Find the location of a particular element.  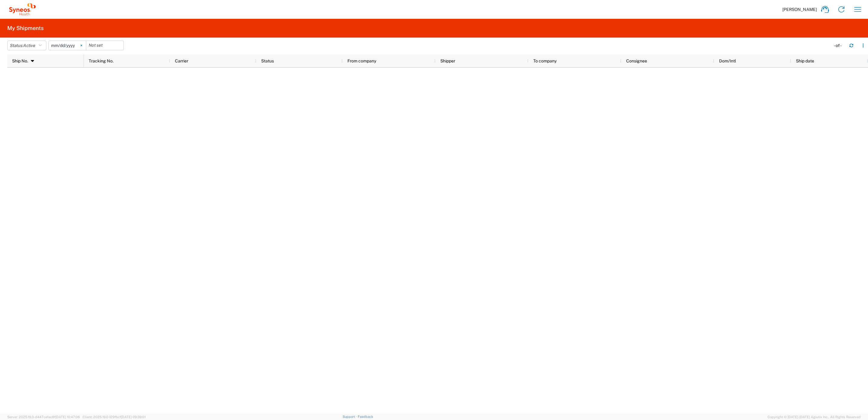

span: Consignee is located at coordinates (636, 61).